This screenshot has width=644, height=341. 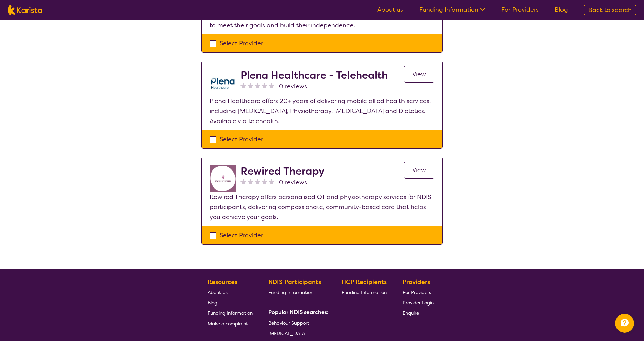 I want to click on img: Karista logo, so click(x=25, y=10).